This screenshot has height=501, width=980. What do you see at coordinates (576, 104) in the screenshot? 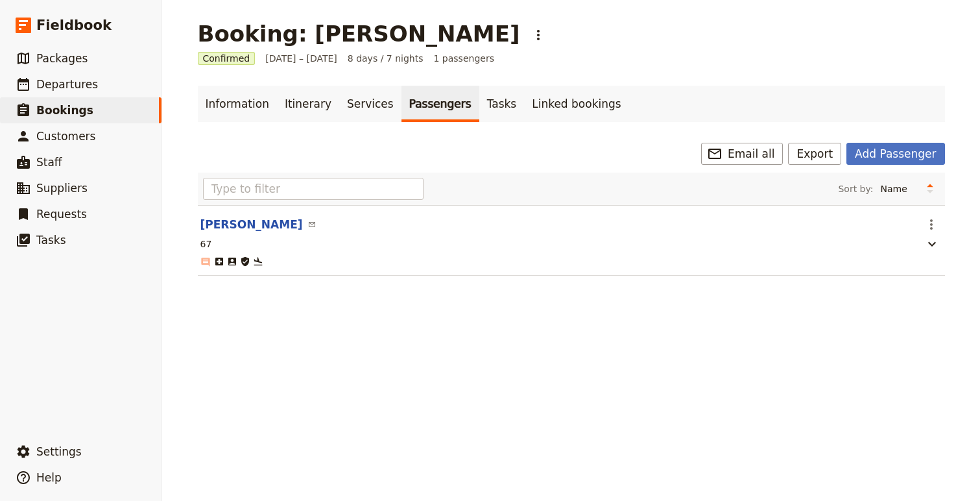
I see `a: Linked bookings` at bounding box center [576, 104].